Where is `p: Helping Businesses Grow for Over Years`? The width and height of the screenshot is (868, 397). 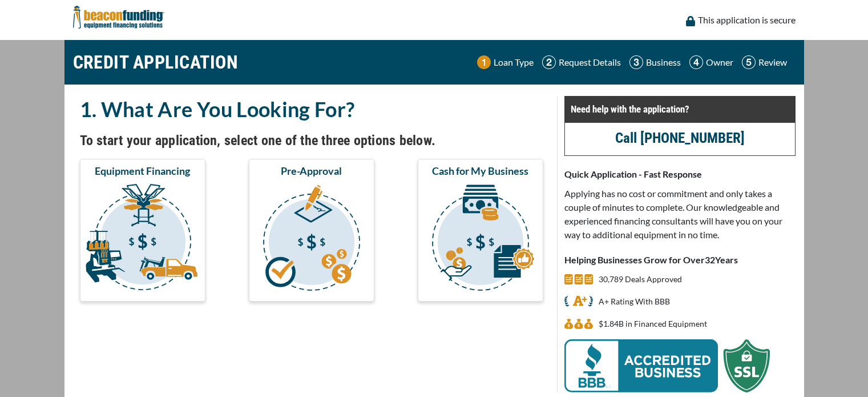 p: Helping Businesses Grow for Over Years is located at coordinates (680, 260).